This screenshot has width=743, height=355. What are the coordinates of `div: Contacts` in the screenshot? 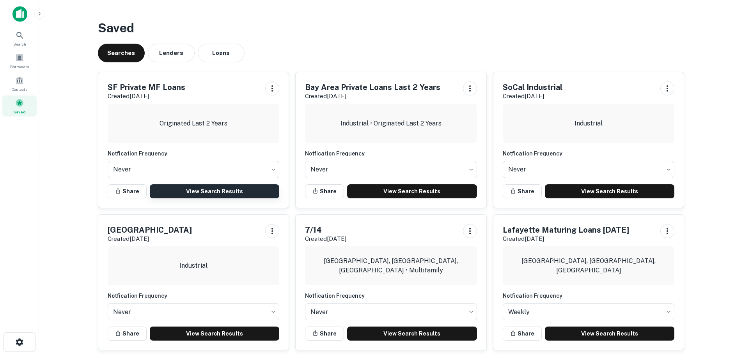 It's located at (19, 83).